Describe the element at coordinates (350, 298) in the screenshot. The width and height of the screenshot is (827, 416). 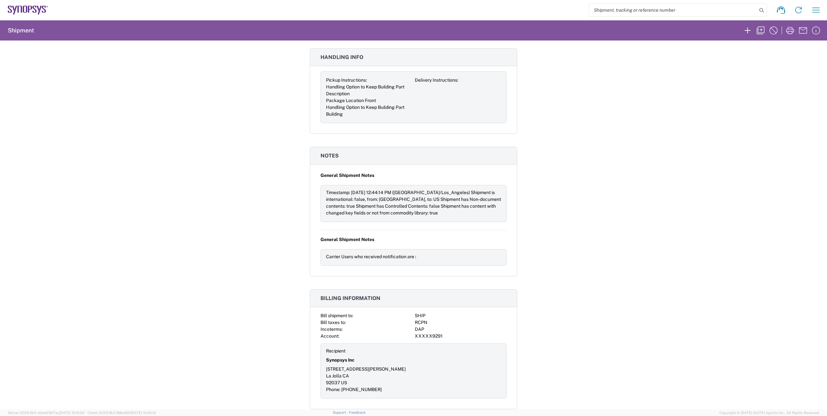
I see `span: Billing information` at that location.